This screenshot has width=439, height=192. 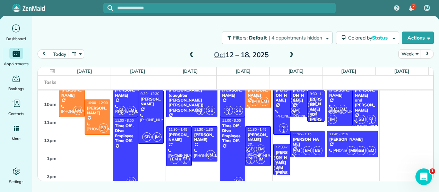 I want to click on h2: 12 – 18, 2025, so click(x=241, y=55).